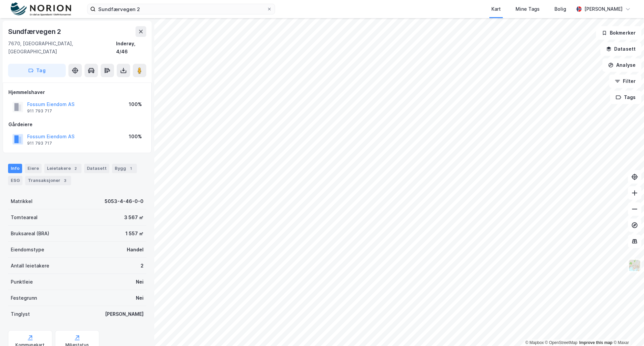 This screenshot has height=346, width=644. What do you see at coordinates (635, 265) in the screenshot?
I see `img: Z` at bounding box center [635, 265].